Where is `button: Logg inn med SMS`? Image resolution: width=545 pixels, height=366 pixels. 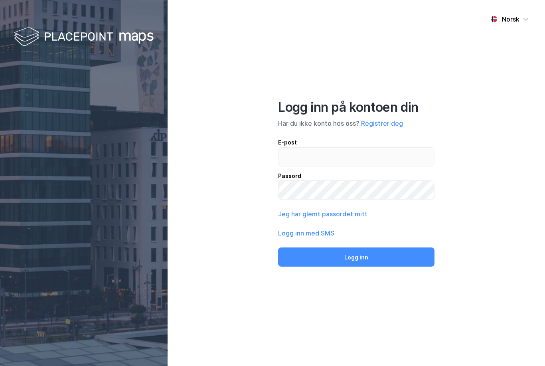
button: Logg inn med SMS is located at coordinates (306, 233).